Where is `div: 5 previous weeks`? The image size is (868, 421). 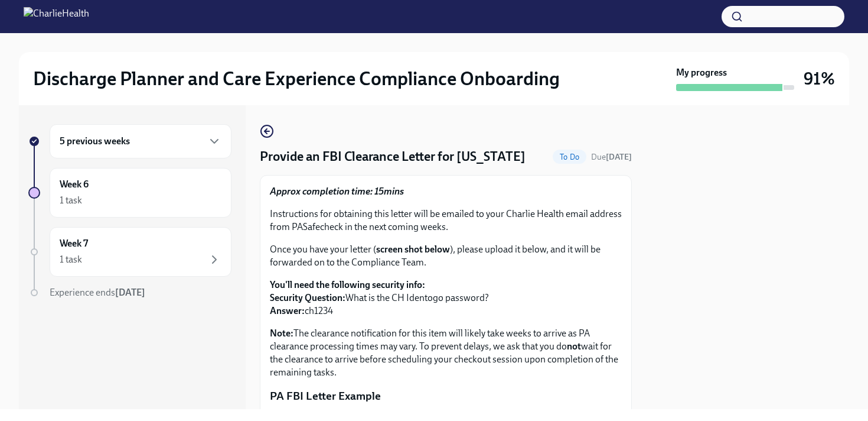
div: 5 previous weeks is located at coordinates (140, 141).